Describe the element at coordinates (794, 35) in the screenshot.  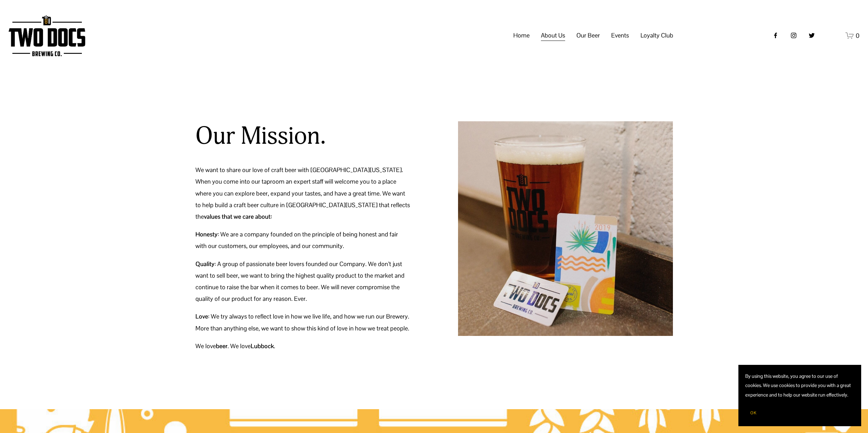
I see `a: instagram-unauth` at that location.